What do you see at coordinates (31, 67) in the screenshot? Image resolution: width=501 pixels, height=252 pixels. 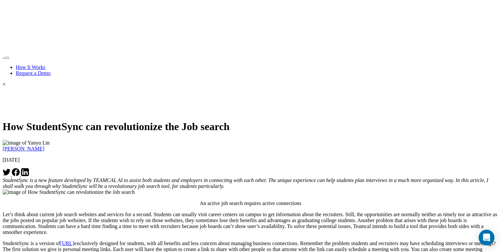 I see `a: How It Works` at bounding box center [31, 67].